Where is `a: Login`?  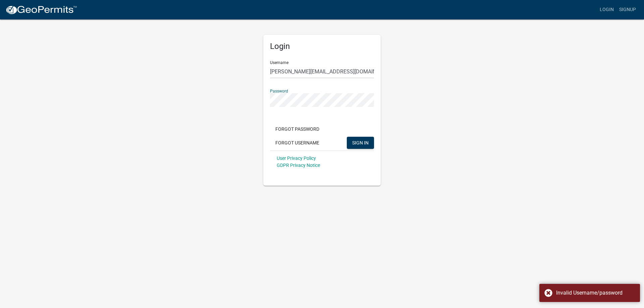
a: Login is located at coordinates (607, 10).